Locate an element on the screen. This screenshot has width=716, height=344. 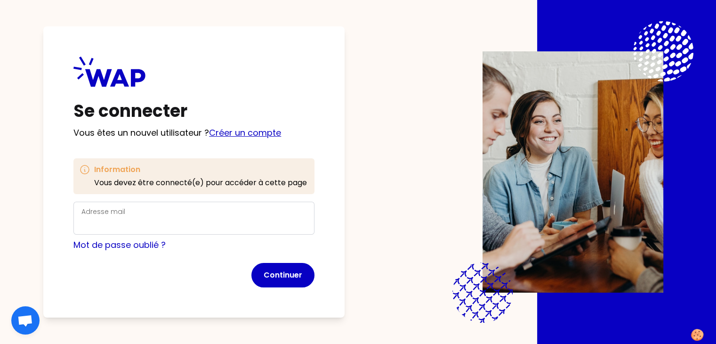
button: Continuer is located at coordinates (283, 275).